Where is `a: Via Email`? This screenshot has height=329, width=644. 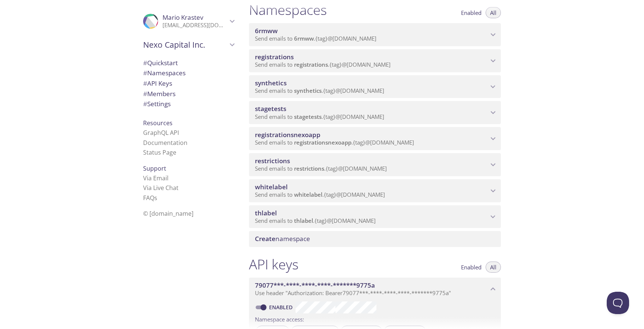
a: Via Email is located at coordinates (156, 178).